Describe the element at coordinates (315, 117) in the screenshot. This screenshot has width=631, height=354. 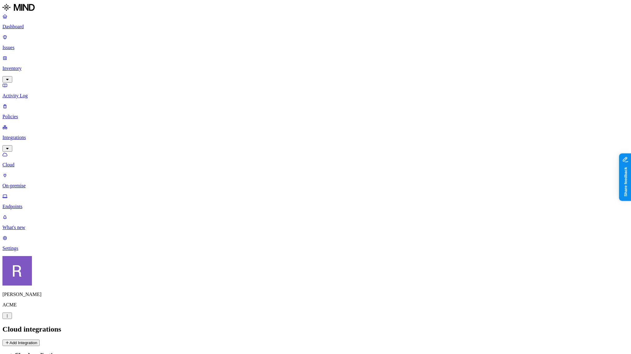
I see `p: Policies` at that location.